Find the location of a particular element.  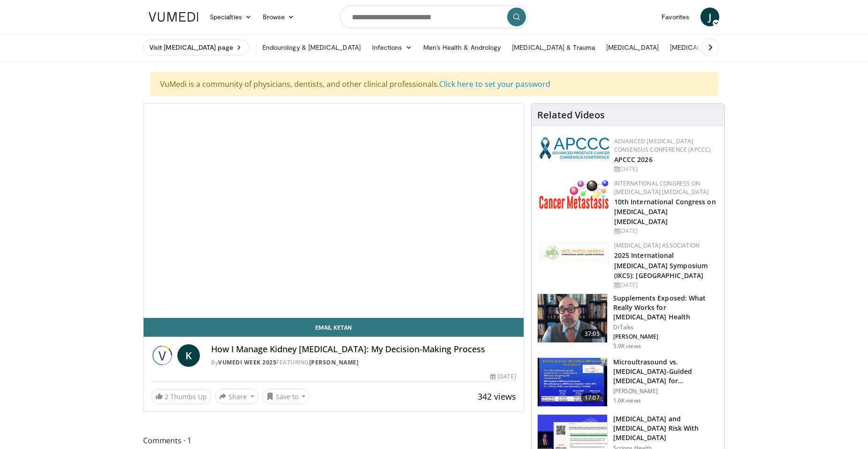

a: Infections is located at coordinates (391, 48).